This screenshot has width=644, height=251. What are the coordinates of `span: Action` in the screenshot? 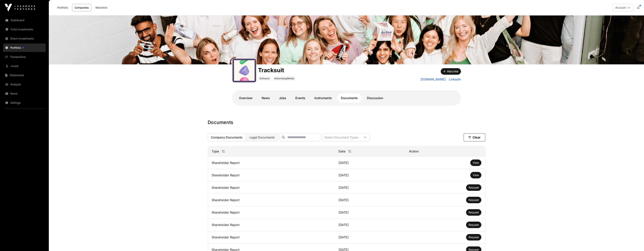 It's located at (414, 151).